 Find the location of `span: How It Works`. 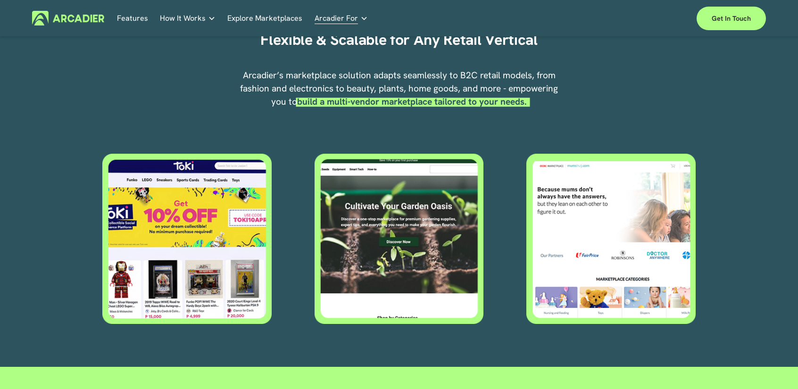

span: How It Works is located at coordinates (182, 18).